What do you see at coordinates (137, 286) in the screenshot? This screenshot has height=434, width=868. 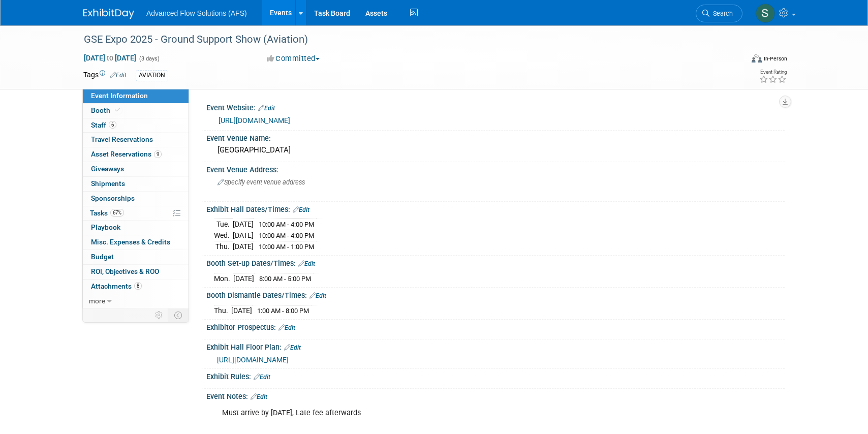 I see `span: 8` at bounding box center [137, 286].